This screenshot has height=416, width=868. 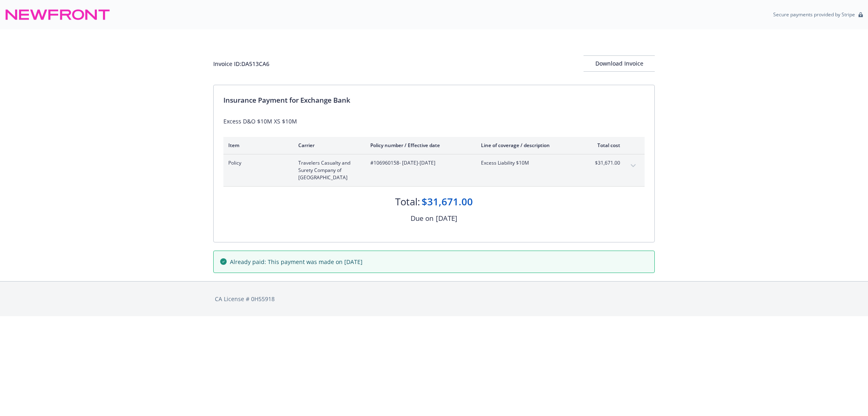 What do you see at coordinates (407, 202) in the screenshot?
I see `div: Total:` at bounding box center [407, 202].